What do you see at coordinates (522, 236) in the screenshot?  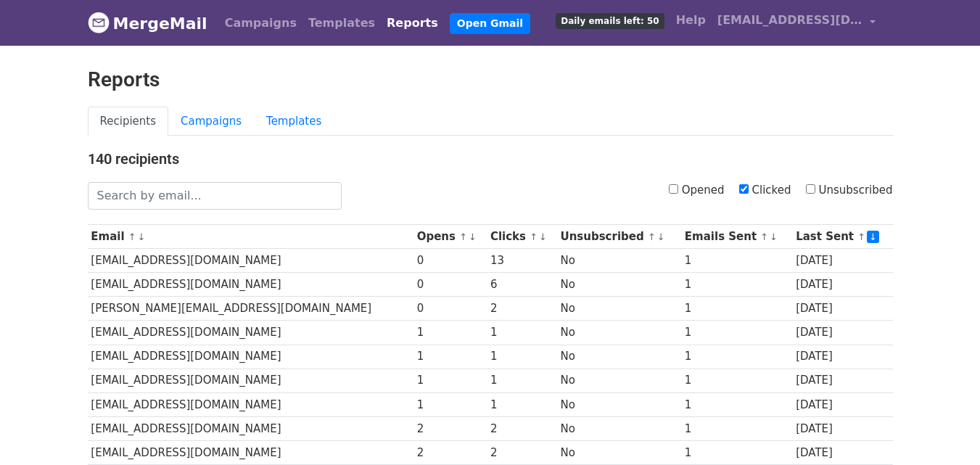 I see `th: Clicks` at bounding box center [522, 236].